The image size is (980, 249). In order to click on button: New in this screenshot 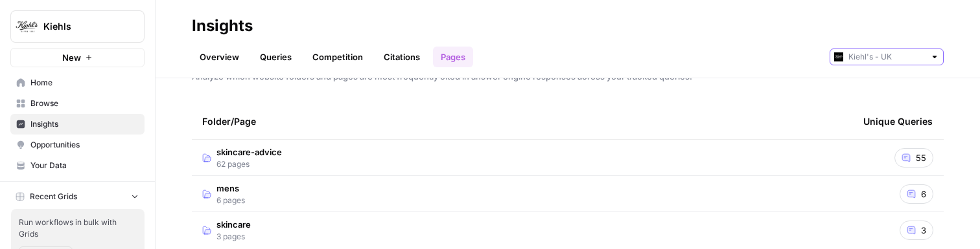, I will do `click(77, 57)`.